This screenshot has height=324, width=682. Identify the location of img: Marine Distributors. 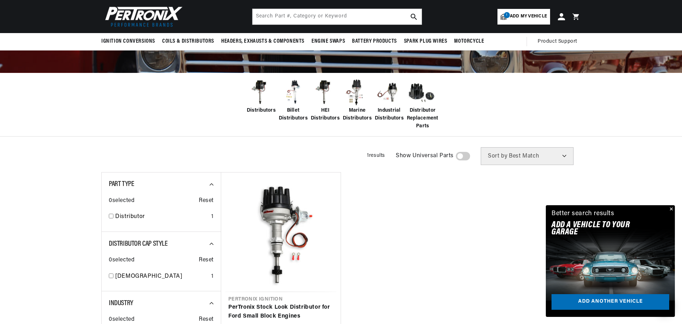
(357, 92).